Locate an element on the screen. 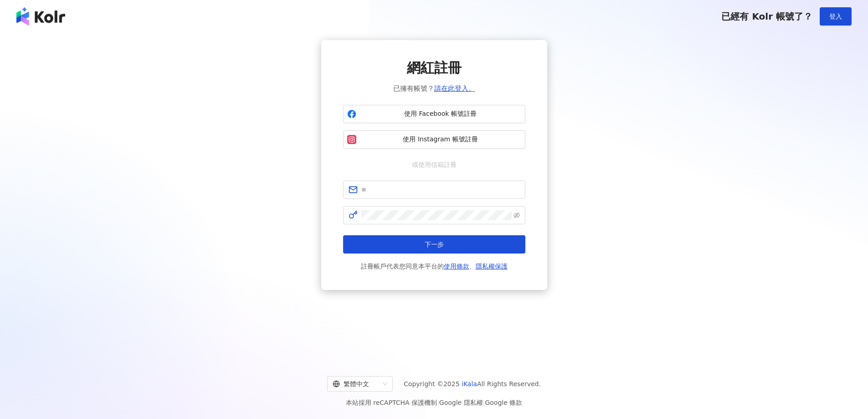 The height and width of the screenshot is (419, 868). a: 使用條款 is located at coordinates (457, 267).